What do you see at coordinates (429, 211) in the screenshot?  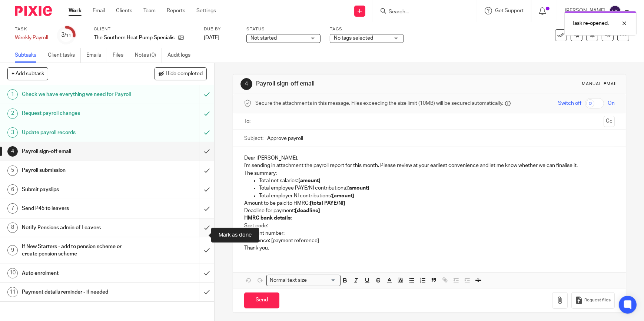 I see `p: Deadline for payment:` at bounding box center [429, 211].